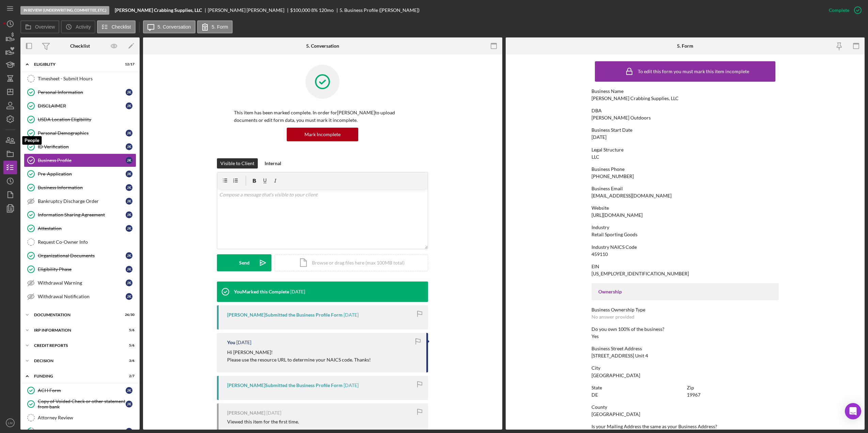  I want to click on a: Business ProfileJK, so click(80, 161).